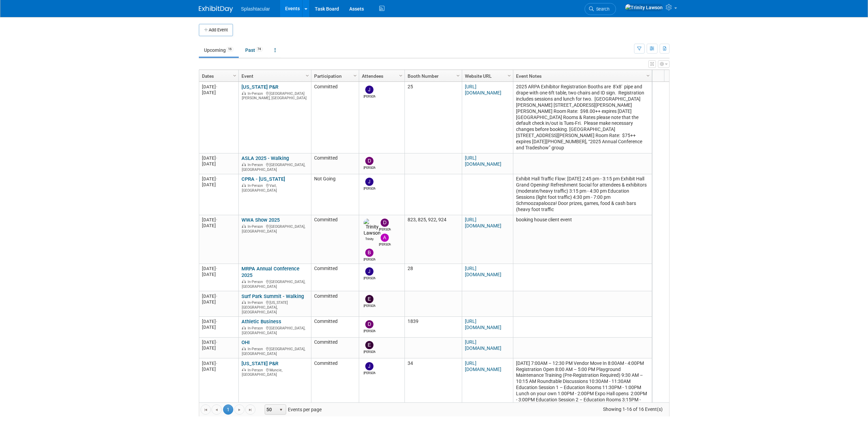 The image size is (868, 445). What do you see at coordinates (600, 9) in the screenshot?
I see `a: Search` at bounding box center [600, 9].